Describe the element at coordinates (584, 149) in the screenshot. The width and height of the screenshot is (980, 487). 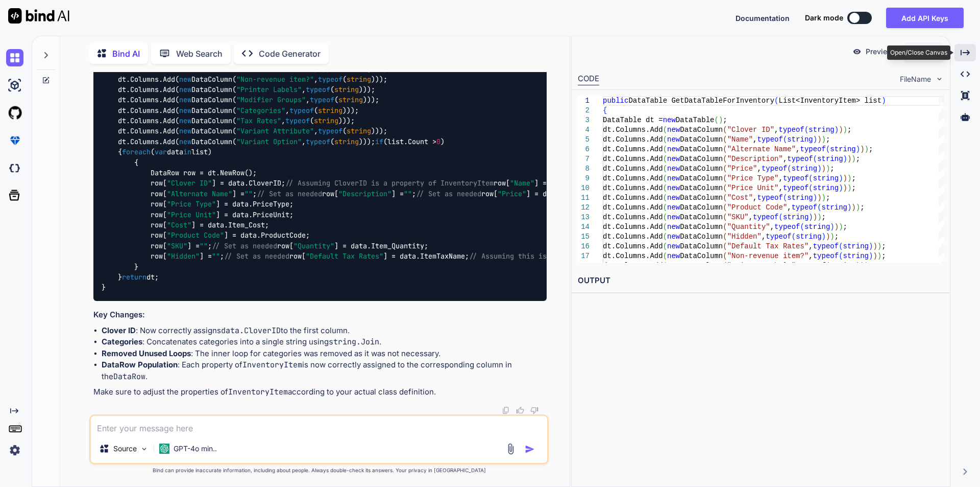
I see `div: 6` at that location.